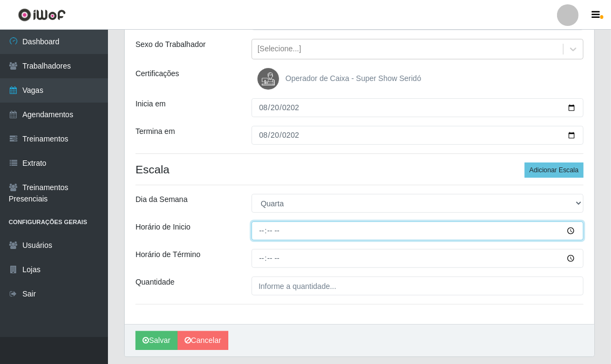  Describe the element at coordinates (156, 340) in the screenshot. I see `button: Salvar` at that location.